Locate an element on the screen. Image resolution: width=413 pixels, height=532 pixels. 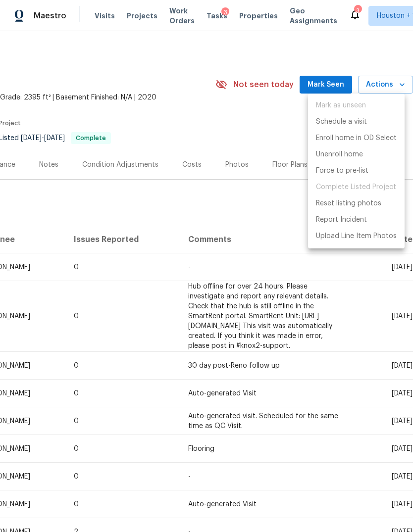
p: Force to pre-list is located at coordinates (342, 171).